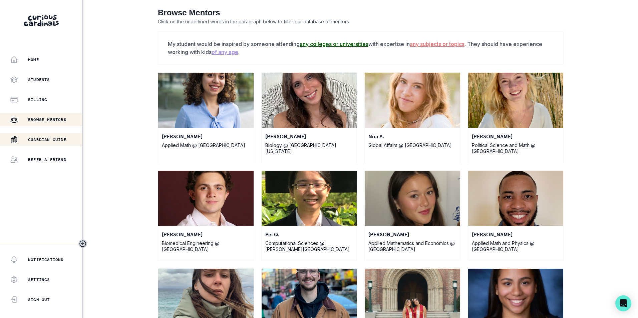 Image resolution: width=638 pixels, height=318 pixels. What do you see at coordinates (33, 60) in the screenshot?
I see `p: Home` at bounding box center [33, 60].